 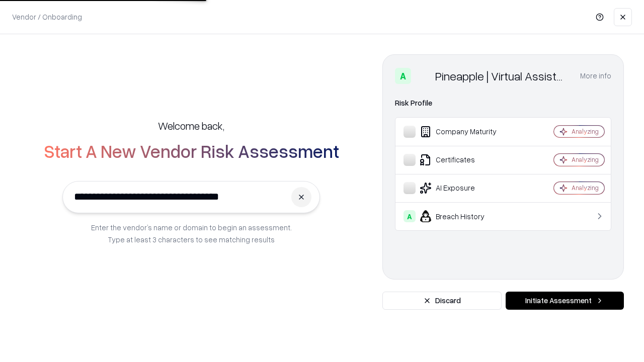 I want to click on div: AI Exposure, so click(x=463, y=188).